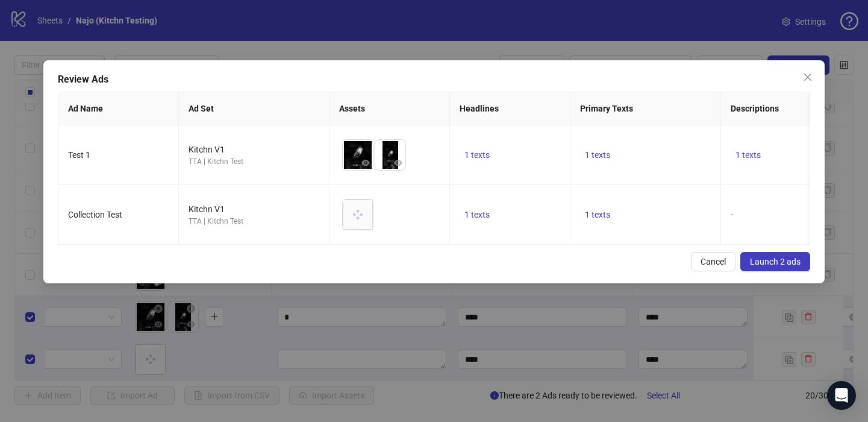 This screenshot has width=868, height=422. Describe the element at coordinates (775, 262) in the screenshot. I see `button: Launch 2 ads` at that location.